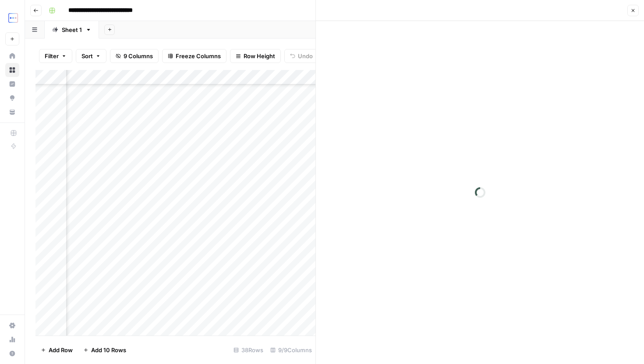  Describe the element at coordinates (72, 30) in the screenshot. I see `a: Sheet 1` at that location.